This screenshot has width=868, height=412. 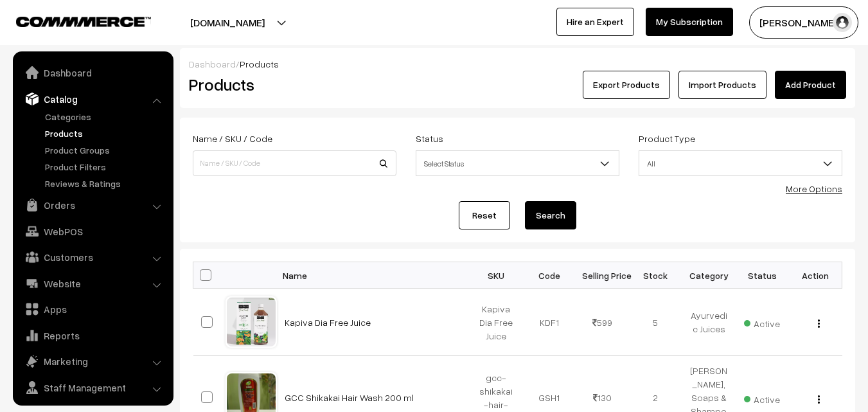 What do you see at coordinates (233, 138) in the screenshot?
I see `label: Name / SKU / Code` at bounding box center [233, 138].